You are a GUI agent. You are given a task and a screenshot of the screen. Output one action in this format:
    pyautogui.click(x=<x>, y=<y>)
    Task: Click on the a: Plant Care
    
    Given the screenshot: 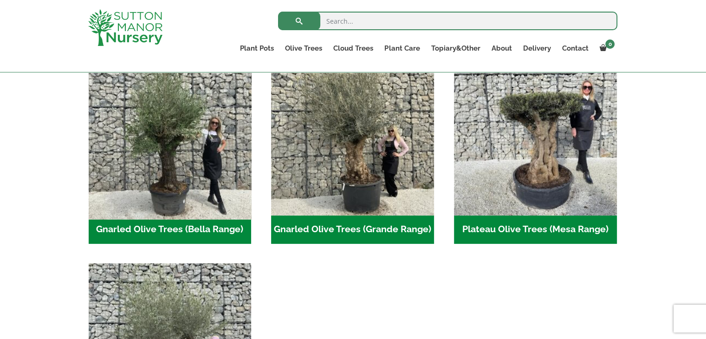 What is the action you would take?
    pyautogui.click(x=402, y=48)
    